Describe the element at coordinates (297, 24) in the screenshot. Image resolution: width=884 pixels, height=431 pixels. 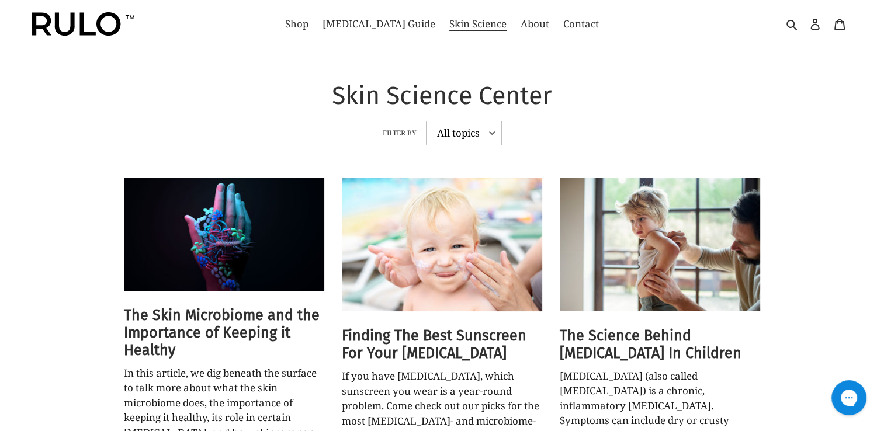
I see `span: Shop` at that location.